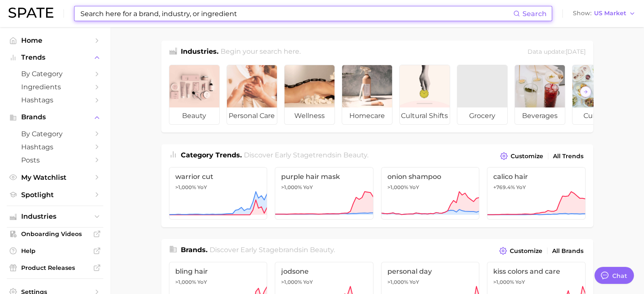 Image resolution: width=644 pixels, height=294 pixels. What do you see at coordinates (55, 195) in the screenshot?
I see `a: Spotlight` at bounding box center [55, 195].